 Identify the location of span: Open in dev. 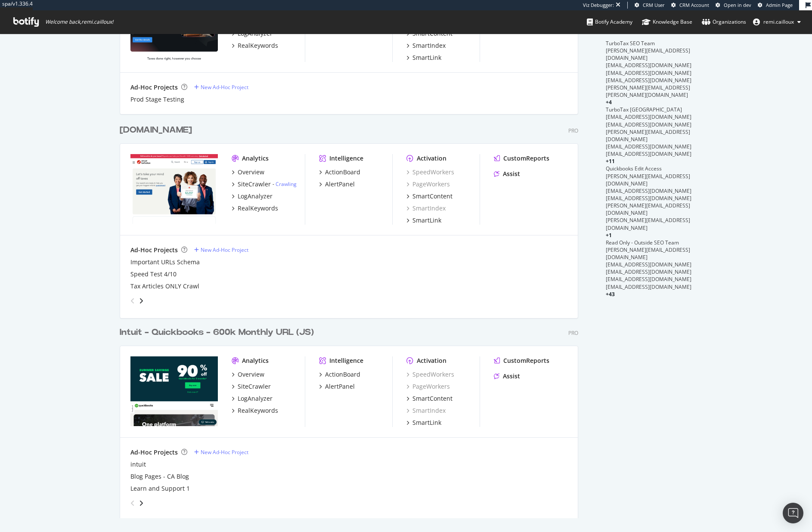
(738, 5).